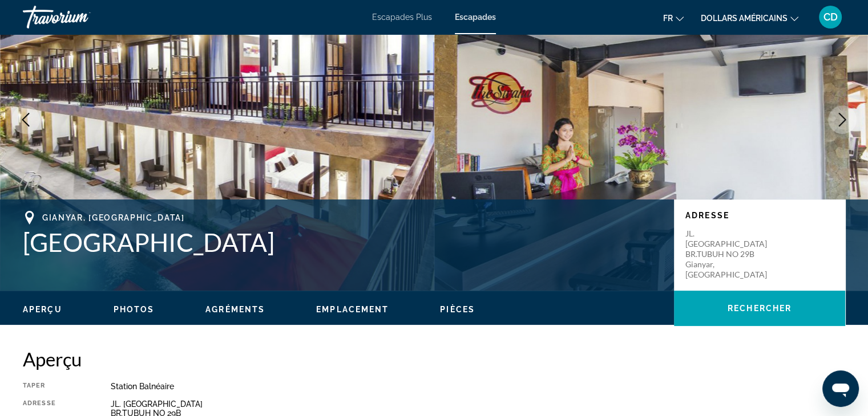 The width and height of the screenshot is (868, 416). I want to click on button: Agréments, so click(235, 310).